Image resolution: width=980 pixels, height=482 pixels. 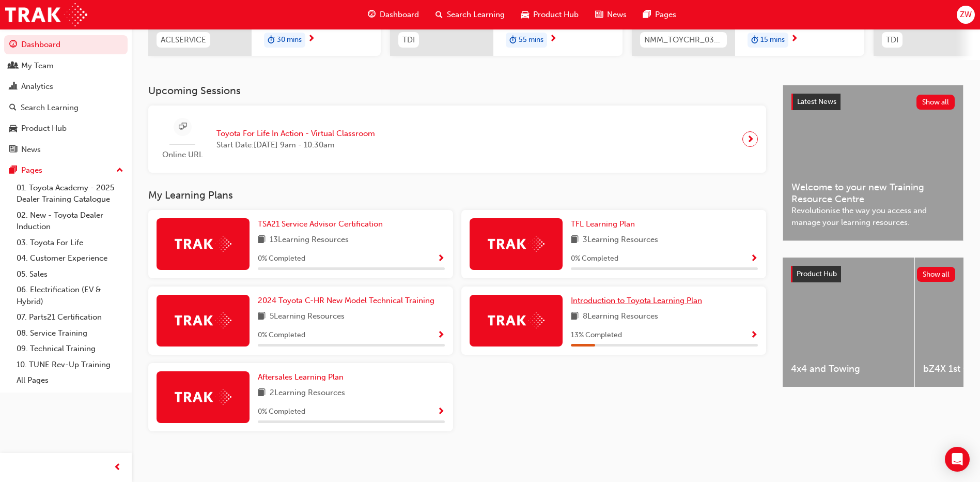 What do you see at coordinates (70, 295) in the screenshot?
I see `a: 06. Electrification (EV & Hybrid)` at bounding box center [70, 295].